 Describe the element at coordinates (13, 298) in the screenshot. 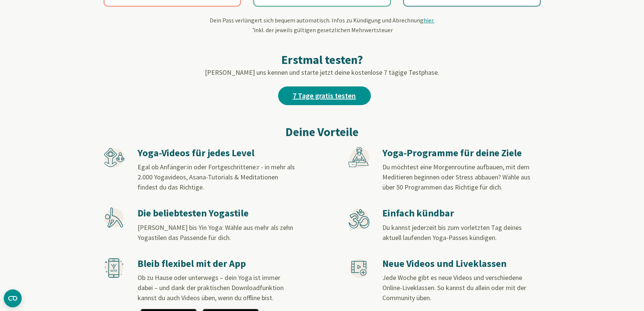

I see `button: CMP-Widget öffnen` at that location.